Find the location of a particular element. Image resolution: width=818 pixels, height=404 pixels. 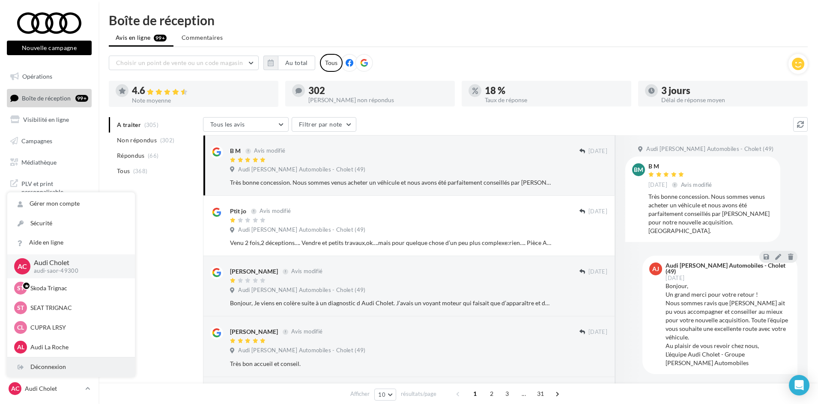

a: Aide en ligne is located at coordinates (71, 243).